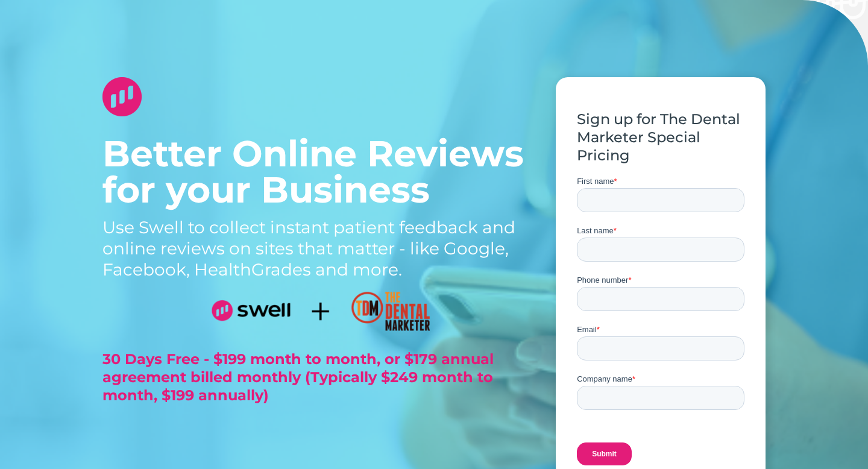 The height and width of the screenshot is (469, 868). What do you see at coordinates (595, 230) in the screenshot?
I see `span: Last name` at bounding box center [595, 230].